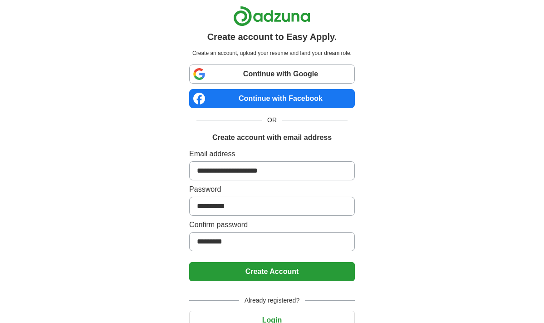 The width and height of the screenshot is (544, 323). I want to click on label: Confirm password, so click(272, 225).